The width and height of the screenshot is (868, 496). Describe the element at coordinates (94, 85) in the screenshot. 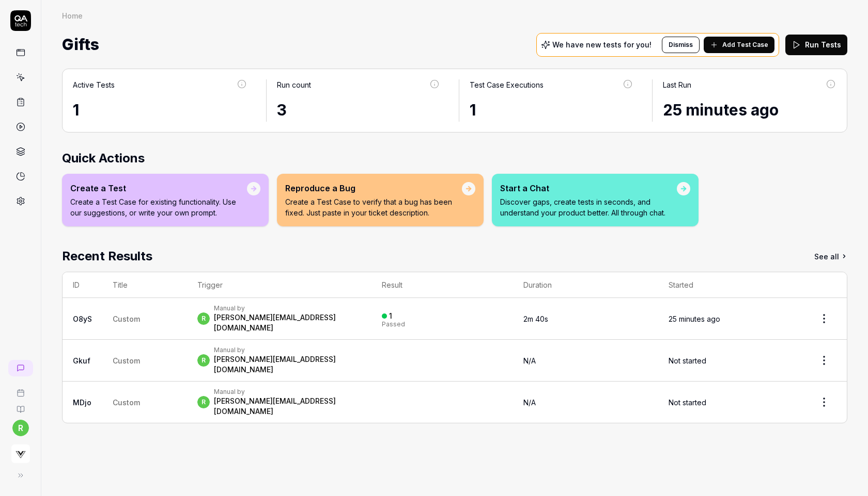

I see `div: Active Tests` at that location.